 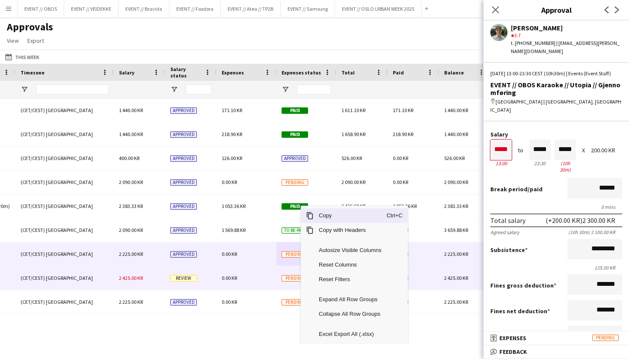 I want to click on span: 1 053.36 KR, so click(x=405, y=206).